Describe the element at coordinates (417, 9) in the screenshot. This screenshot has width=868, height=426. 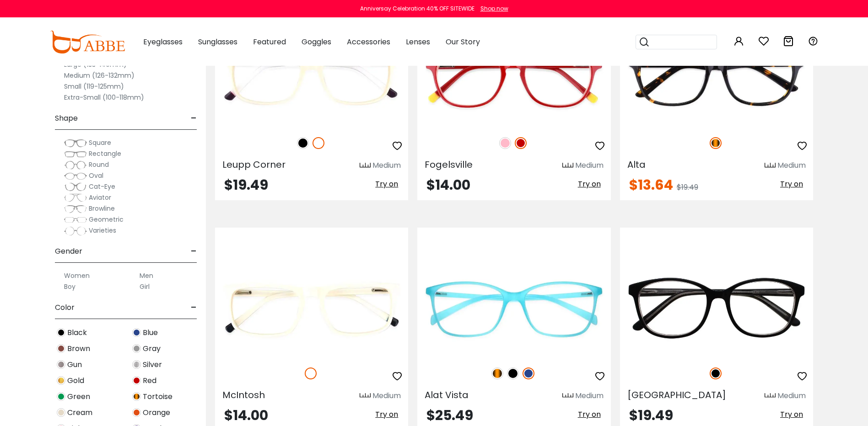
I see `div: Anniversay Celebration 40% OFF SITEWIDE` at that location.